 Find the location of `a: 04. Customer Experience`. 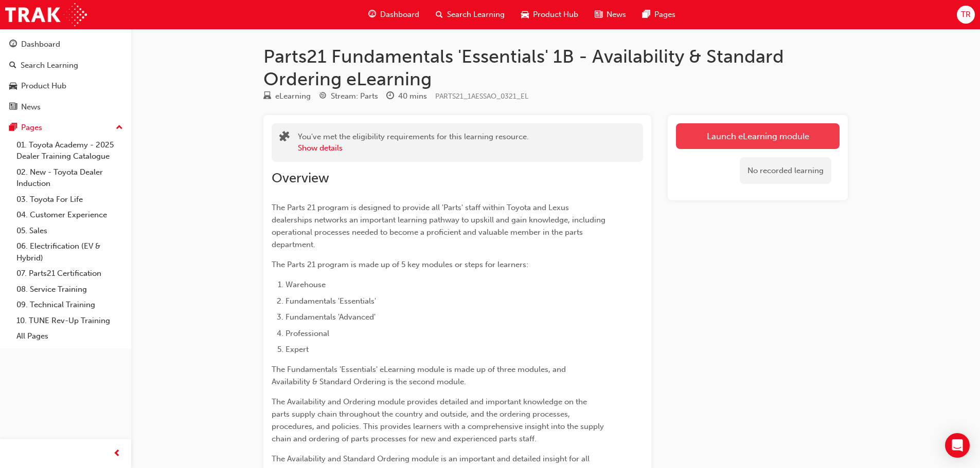

a: 04. Customer Experience is located at coordinates (69, 215).